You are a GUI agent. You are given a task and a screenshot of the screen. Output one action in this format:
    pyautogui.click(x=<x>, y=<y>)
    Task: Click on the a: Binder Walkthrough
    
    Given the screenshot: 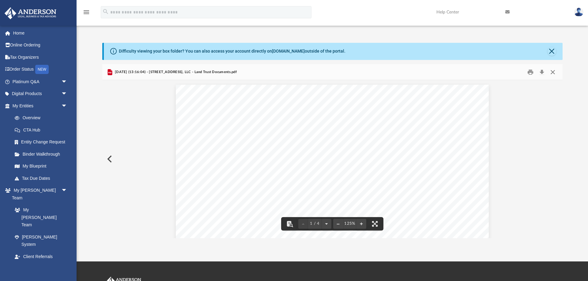 What is the action you would take?
    pyautogui.click(x=43, y=154)
    